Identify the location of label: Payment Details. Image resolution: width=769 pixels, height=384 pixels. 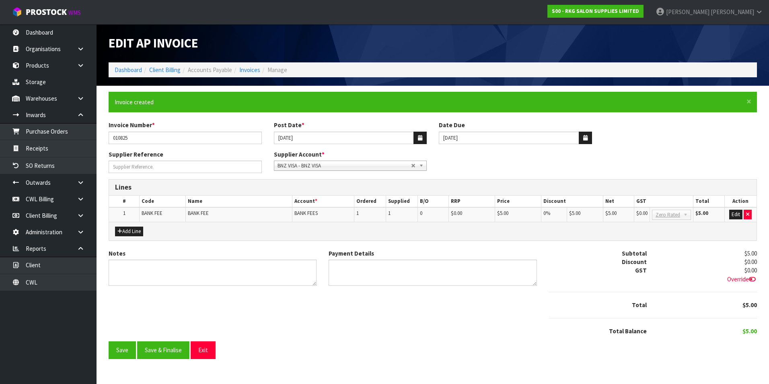
(351, 253).